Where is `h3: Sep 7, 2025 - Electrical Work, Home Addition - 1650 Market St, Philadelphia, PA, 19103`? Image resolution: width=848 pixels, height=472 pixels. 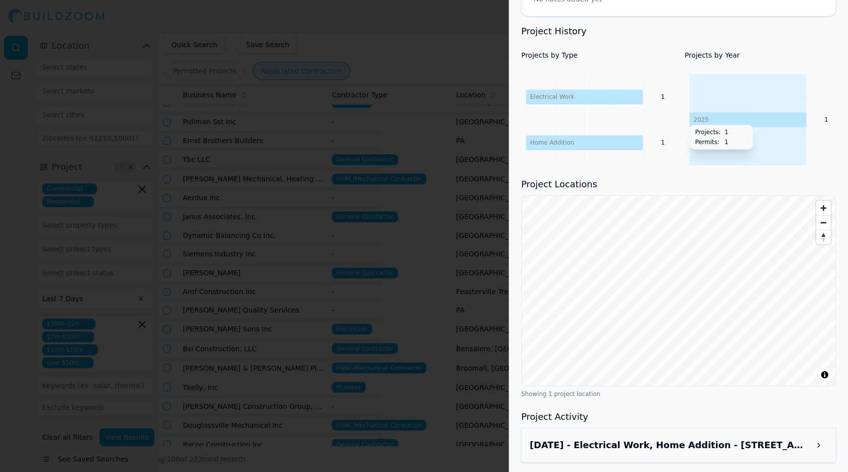
h3: Sep 7, 2025 - Electrical Work, Home Addition - 1650 Market St, Philadelphia, PA, 19103 is located at coordinates (669, 445).